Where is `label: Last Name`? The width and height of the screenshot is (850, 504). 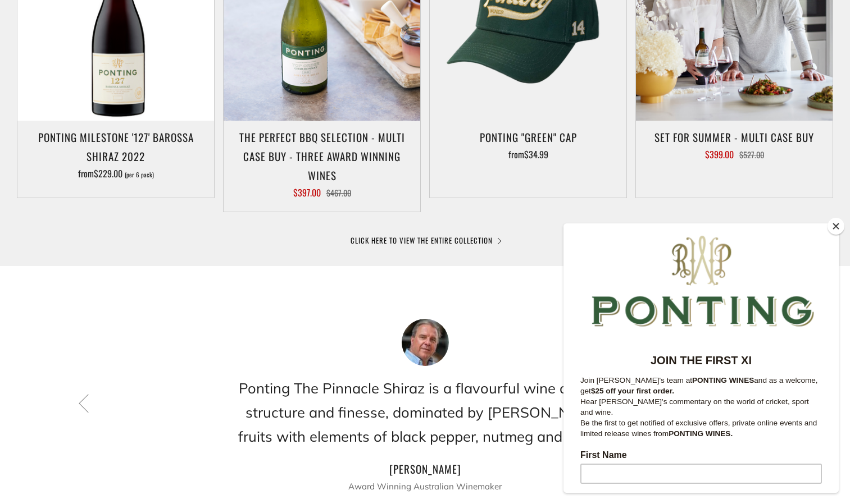
label: Last Name is located at coordinates (138, 281).